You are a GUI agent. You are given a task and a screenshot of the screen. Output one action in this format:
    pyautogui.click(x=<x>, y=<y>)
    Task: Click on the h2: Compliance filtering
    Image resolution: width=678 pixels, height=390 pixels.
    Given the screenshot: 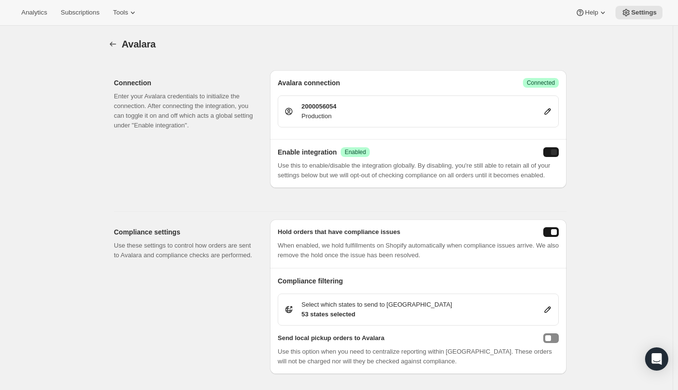 What is the action you would take?
    pyautogui.click(x=418, y=281)
    